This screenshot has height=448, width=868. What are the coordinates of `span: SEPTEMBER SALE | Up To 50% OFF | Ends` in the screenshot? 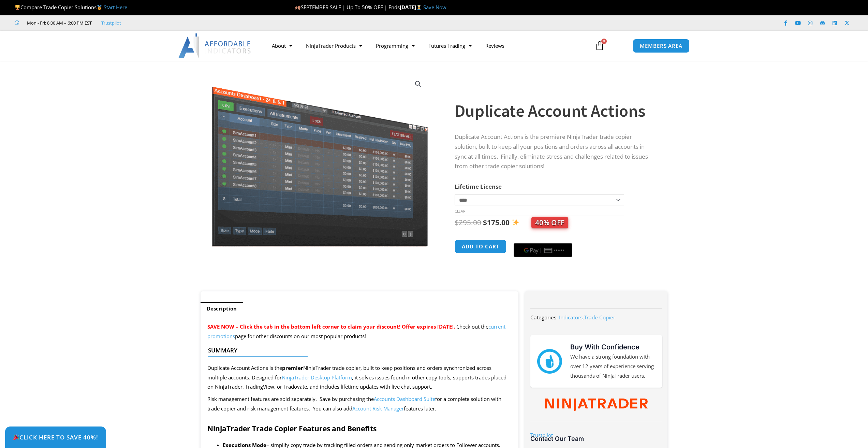 It's located at (347, 7).